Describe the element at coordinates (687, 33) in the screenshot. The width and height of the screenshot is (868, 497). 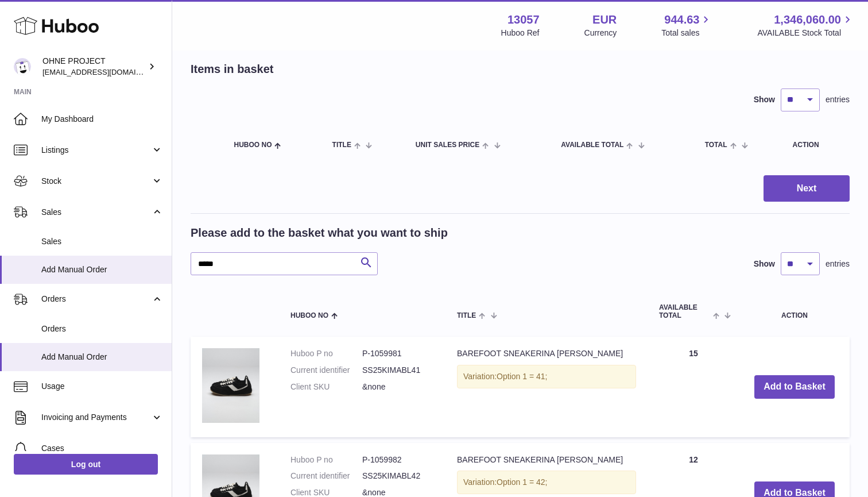
I see `span: Total sales` at that location.